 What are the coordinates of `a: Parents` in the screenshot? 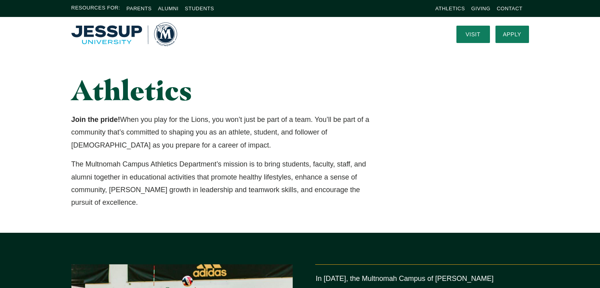 It's located at (139, 8).